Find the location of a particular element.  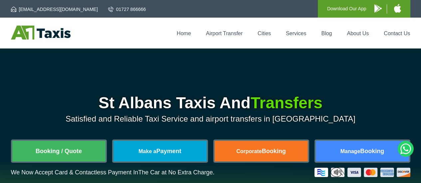

img: A1 Taxis Android App is located at coordinates (378, 8).